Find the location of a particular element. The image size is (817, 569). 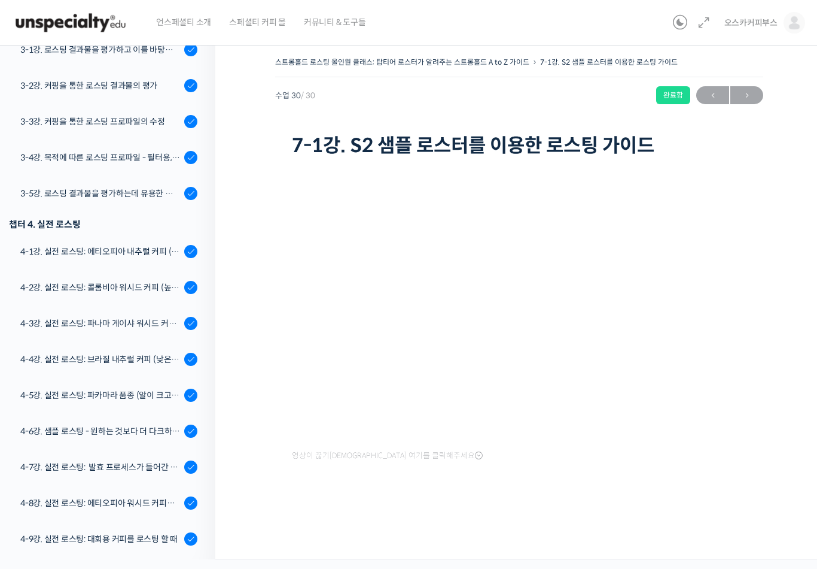

div: 4-1강. 실전 로스팅: 에티오피아 내추럴 커피 (당분이 많이 포함되어 있고 색이 고르지 않은 경우) is located at coordinates (101, 251).